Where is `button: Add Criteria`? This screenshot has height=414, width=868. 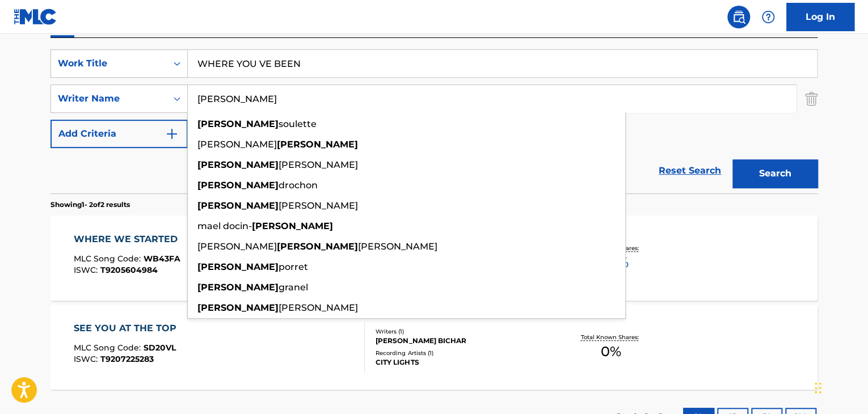 button: Add Criteria is located at coordinates (119, 134).